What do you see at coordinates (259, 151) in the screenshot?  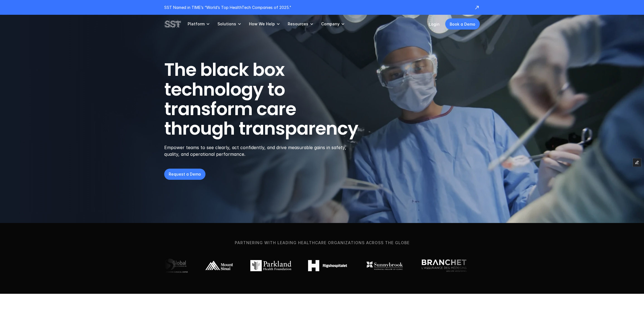 I see `p: Empower teams to see clearly, act confidently, and drive measurable gains in safety, quality, and...` at bounding box center [259, 151].